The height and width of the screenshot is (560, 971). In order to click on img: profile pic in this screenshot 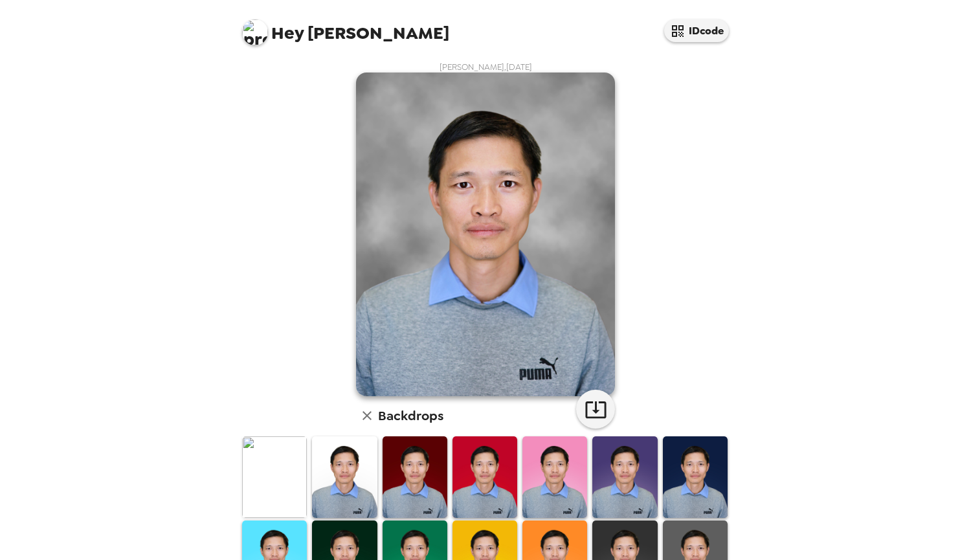, I will do `click(255, 33)`.